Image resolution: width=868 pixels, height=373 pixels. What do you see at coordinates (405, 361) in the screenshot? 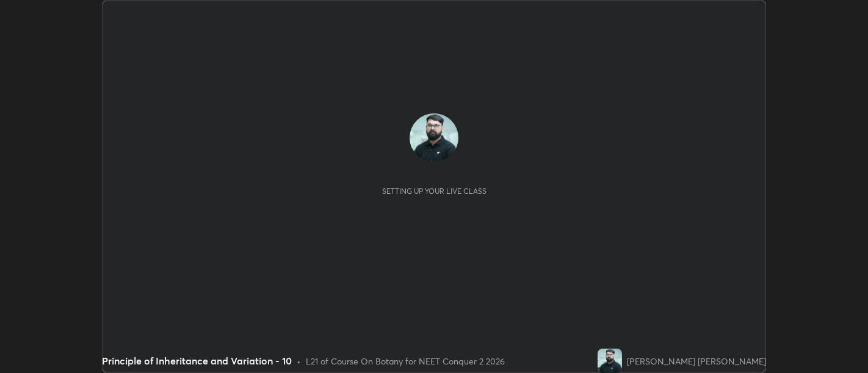
I see `div: L21 of Course On Botany for NEET Conquer 2 2026` at bounding box center [405, 361].